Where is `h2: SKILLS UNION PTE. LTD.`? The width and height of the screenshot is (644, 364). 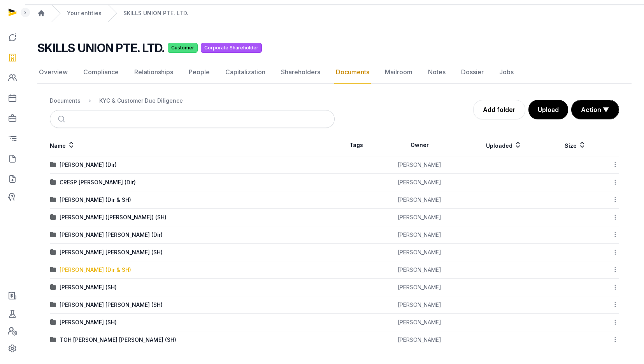 h2: SKILLS UNION PTE. LTD. is located at coordinates (101, 48).